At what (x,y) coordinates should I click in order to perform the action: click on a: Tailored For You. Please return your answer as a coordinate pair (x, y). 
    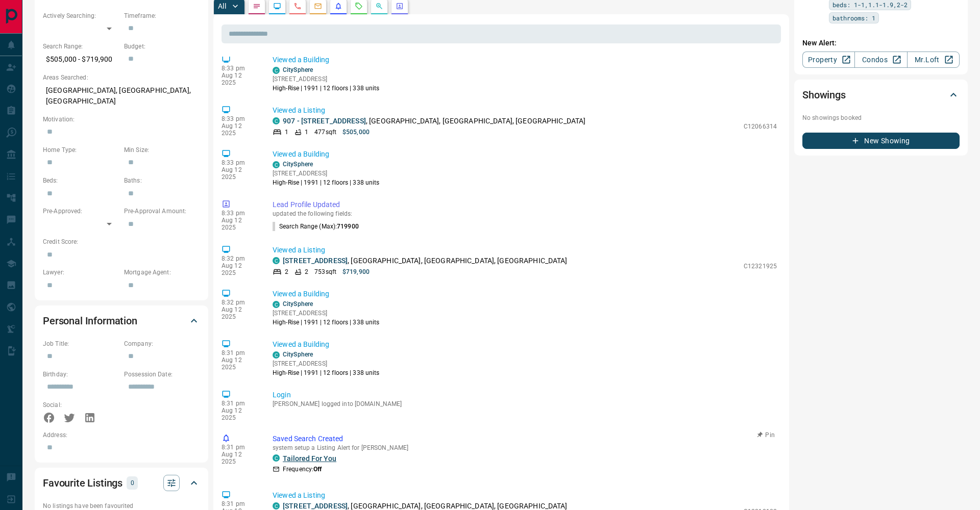
    Looking at the image, I should click on (309, 458).